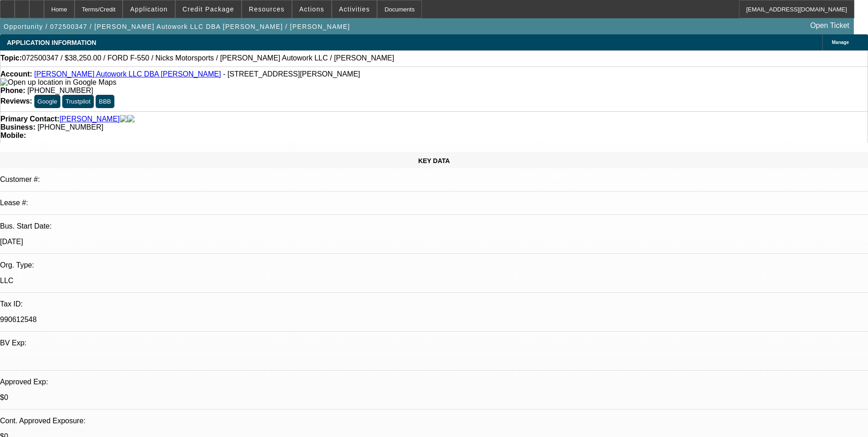  I want to click on strong: Topic:, so click(11, 58).